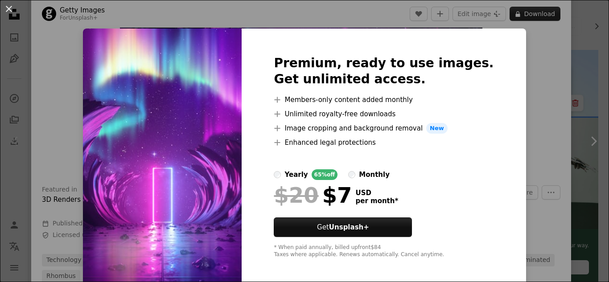 The height and width of the screenshot is (282, 609). What do you see at coordinates (377, 193) in the screenshot?
I see `span: USD` at bounding box center [377, 193].